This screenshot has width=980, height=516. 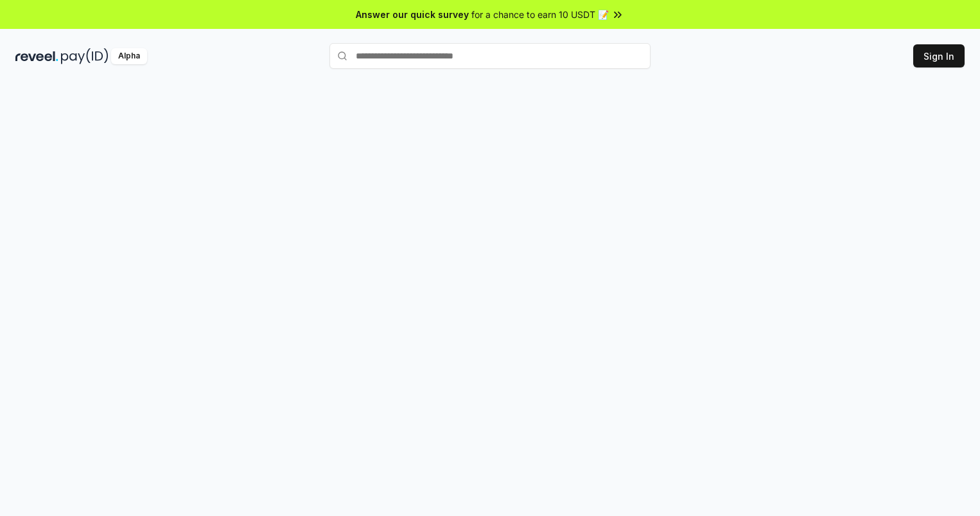 I want to click on div: Alpha, so click(x=129, y=56).